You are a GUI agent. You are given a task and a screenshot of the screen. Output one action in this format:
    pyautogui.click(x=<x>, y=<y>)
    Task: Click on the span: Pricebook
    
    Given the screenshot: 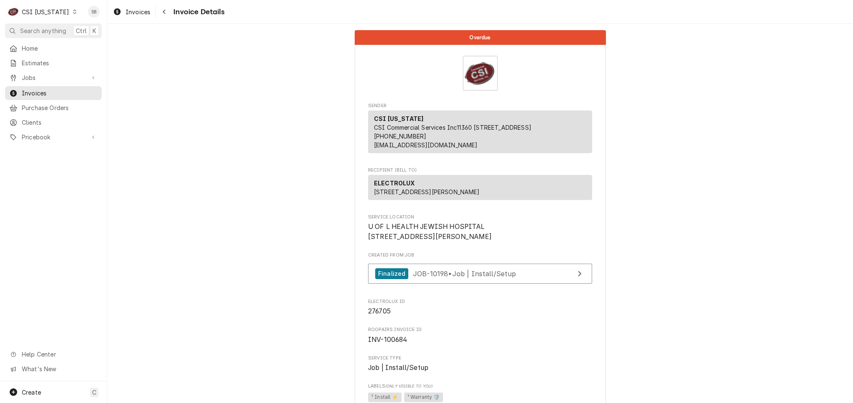 What is the action you would take?
    pyautogui.click(x=53, y=137)
    